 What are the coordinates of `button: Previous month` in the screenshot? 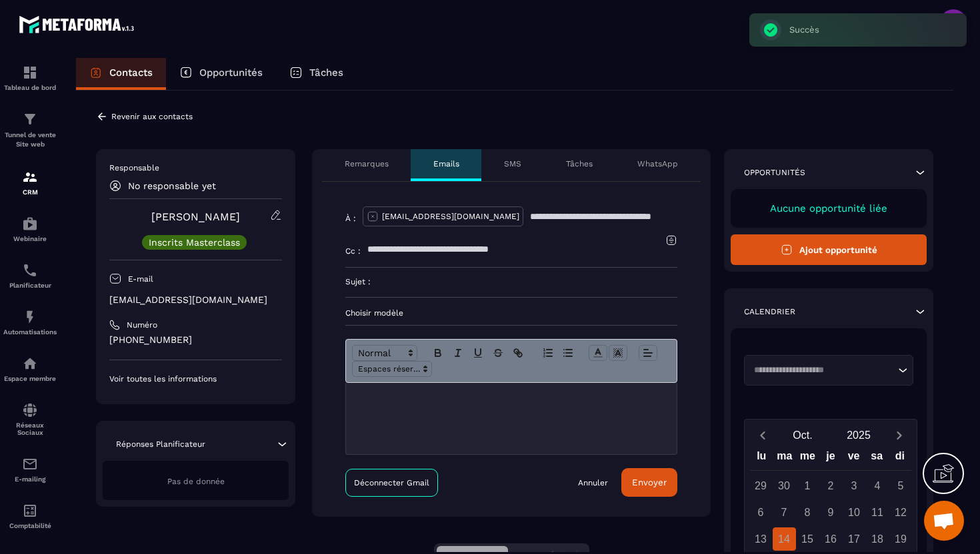 It's located at (762, 435).